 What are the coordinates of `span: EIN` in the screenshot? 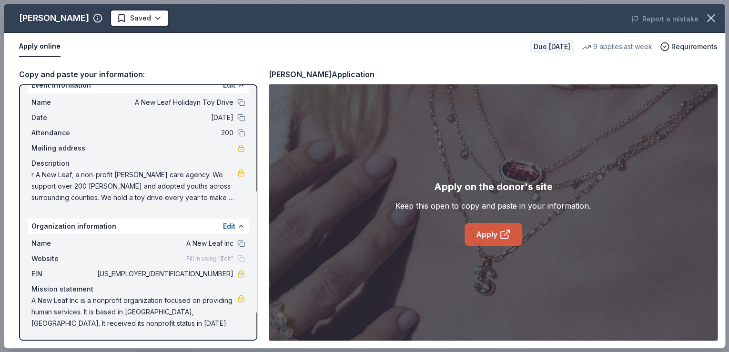 It's located at (63, 274).